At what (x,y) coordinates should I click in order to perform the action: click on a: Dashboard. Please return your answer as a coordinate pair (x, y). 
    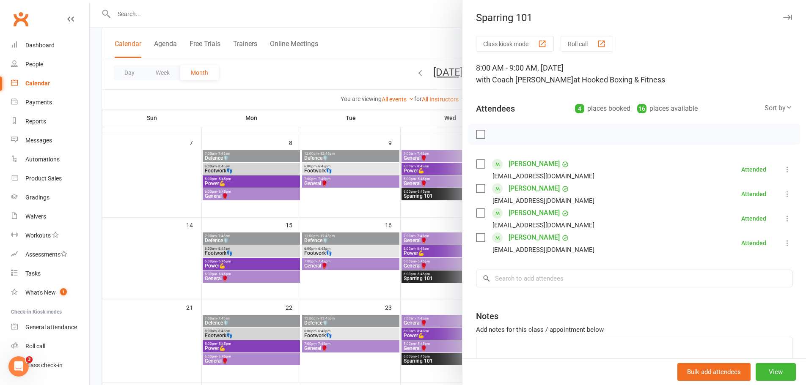
    Looking at the image, I should click on (50, 45).